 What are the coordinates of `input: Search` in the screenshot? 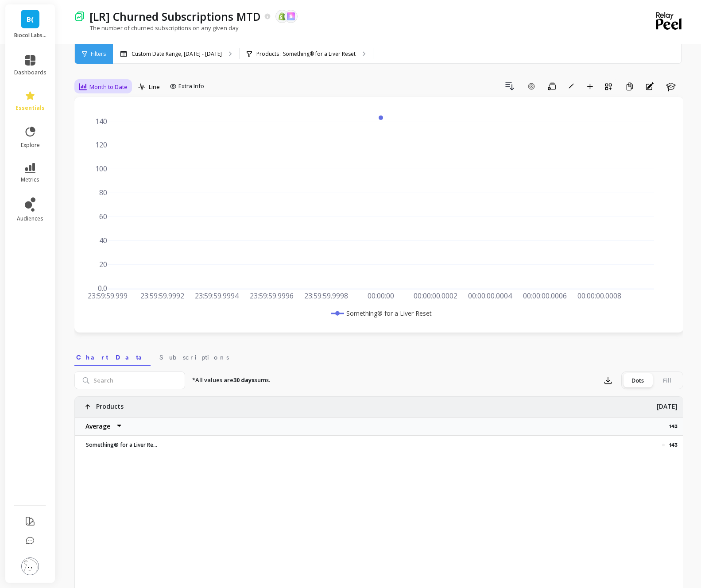 It's located at (129, 380).